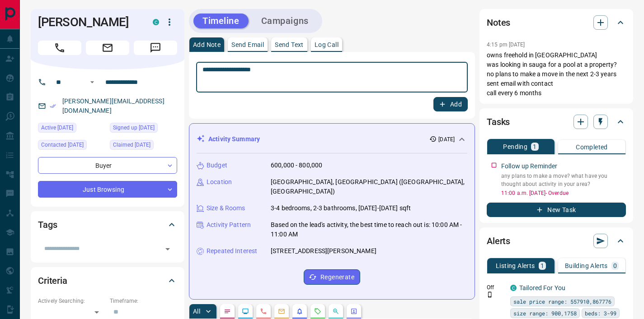 The width and height of the screenshot is (644, 319). What do you see at coordinates (156, 48) in the screenshot?
I see `span: Message` at bounding box center [156, 48].